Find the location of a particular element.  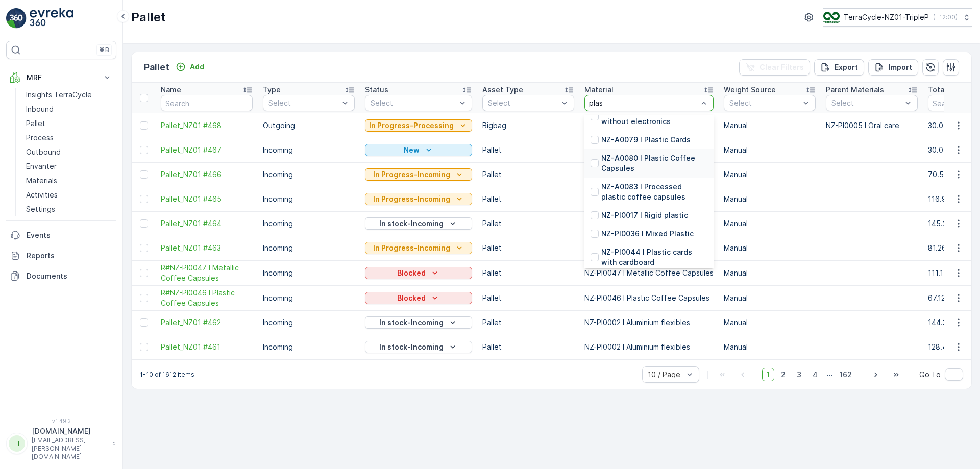

span: 1 is located at coordinates (768, 375).